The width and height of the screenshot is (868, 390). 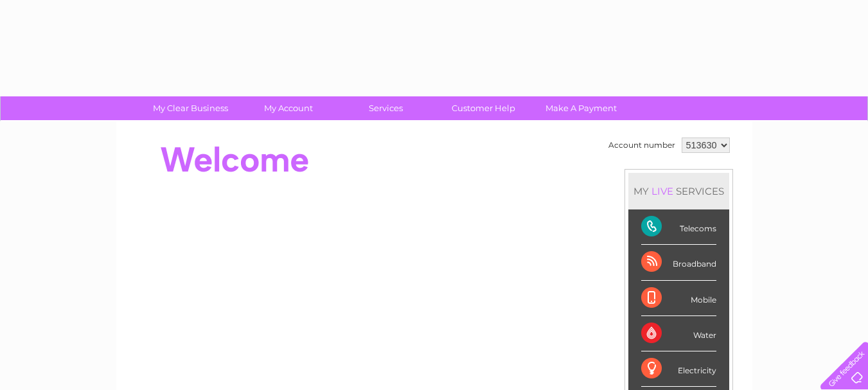 What do you see at coordinates (678, 369) in the screenshot?
I see `div: Electricity` at bounding box center [678, 369].